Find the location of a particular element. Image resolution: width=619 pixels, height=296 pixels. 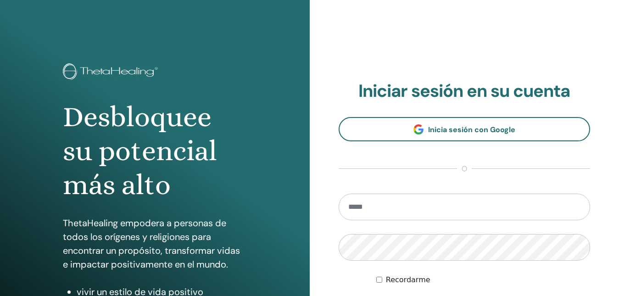

label: Recordarme is located at coordinates (408, 280).